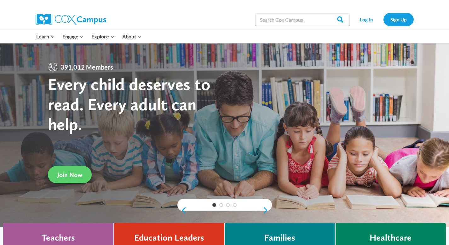 The width and height of the screenshot is (449, 245). What do you see at coordinates (73, 37) in the screenshot?
I see `span: Engage` at bounding box center [73, 37].